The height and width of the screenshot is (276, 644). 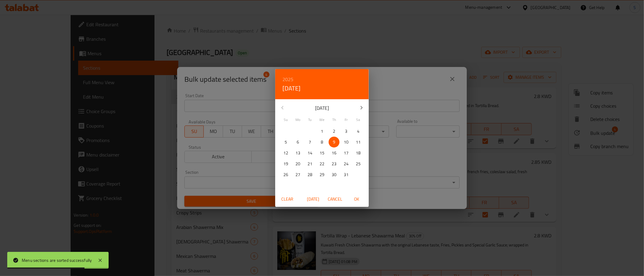 I want to click on button: 8, so click(x=322, y=142).